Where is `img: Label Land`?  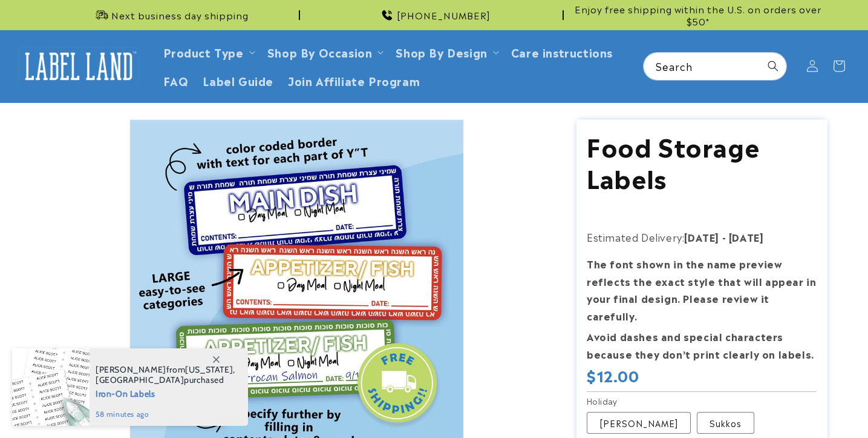 img: Label Land is located at coordinates (78, 66).